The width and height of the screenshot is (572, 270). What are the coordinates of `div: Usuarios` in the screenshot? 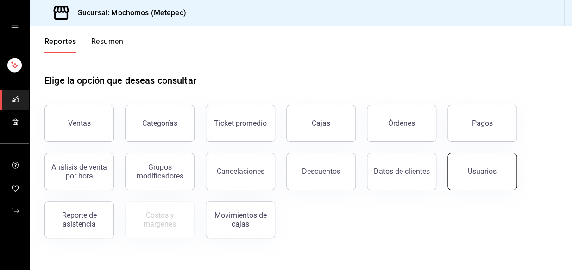 It's located at (482, 171).